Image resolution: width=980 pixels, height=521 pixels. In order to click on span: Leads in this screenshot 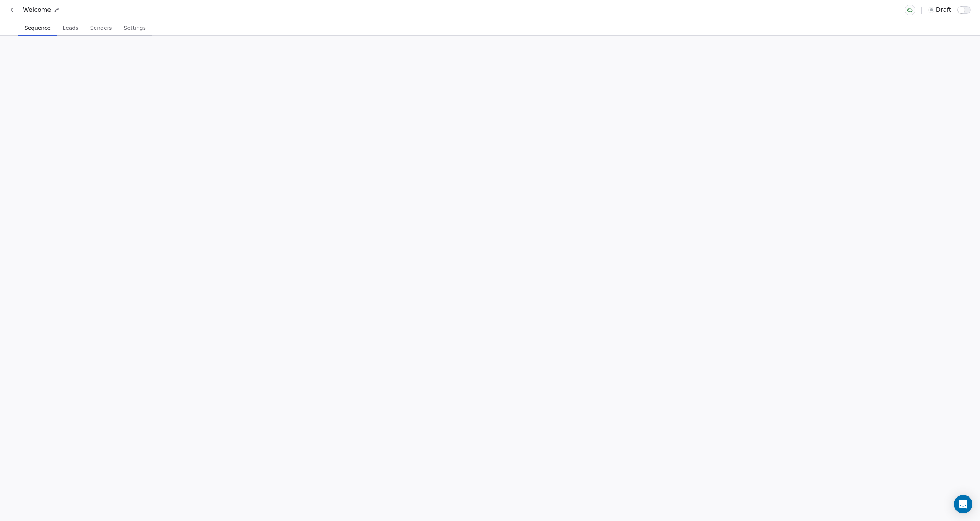, I will do `click(70, 28)`.